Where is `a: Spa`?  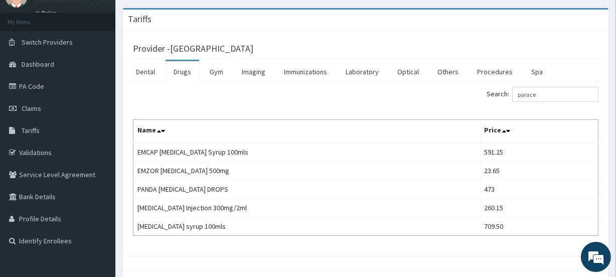 a: Spa is located at coordinates (537, 72).